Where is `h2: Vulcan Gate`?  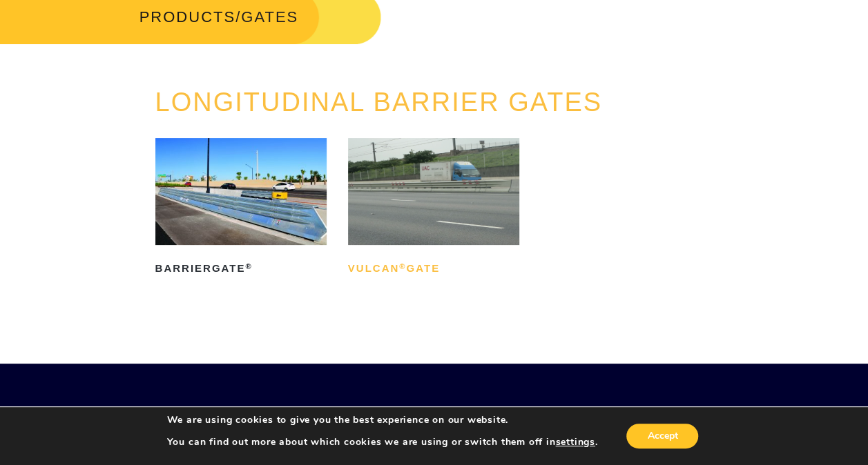
h2: Vulcan Gate is located at coordinates (433, 269).